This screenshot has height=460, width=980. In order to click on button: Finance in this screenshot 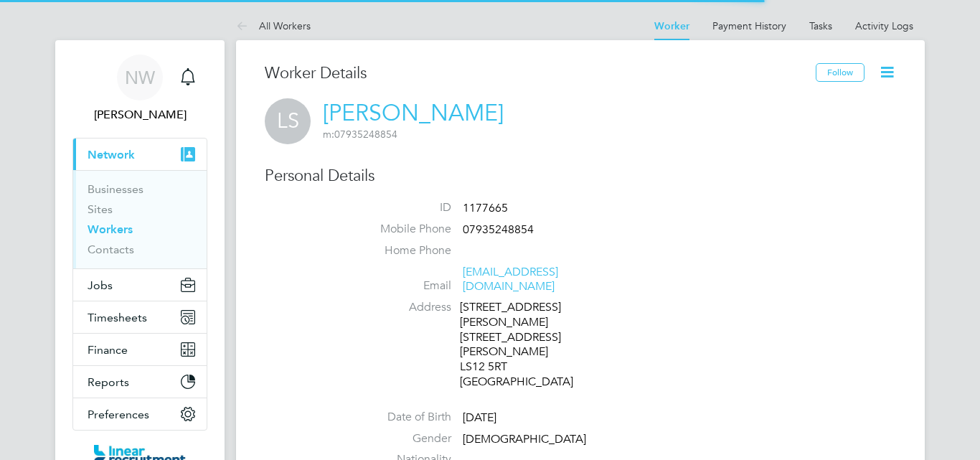, I will do `click(140, 349)`.